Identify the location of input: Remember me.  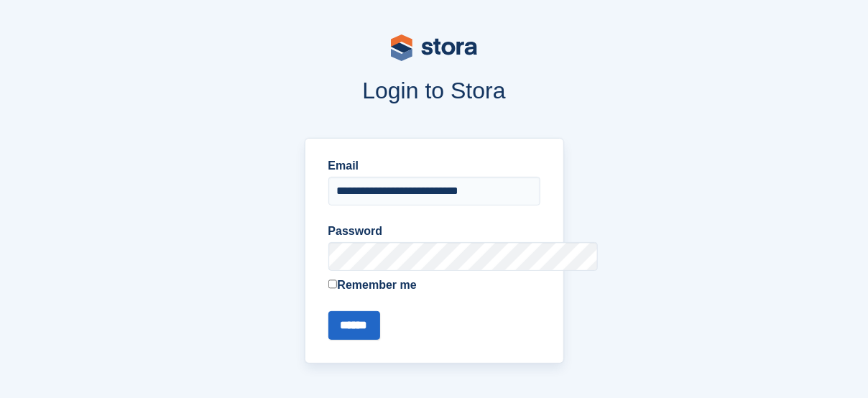
(332, 284).